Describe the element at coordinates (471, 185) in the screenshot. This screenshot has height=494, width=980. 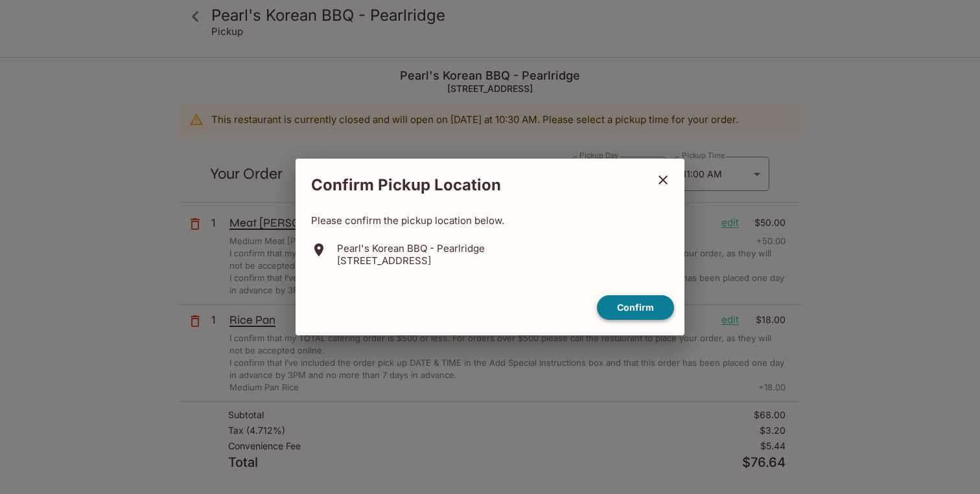
I see `h2: Confirm Pickup Location` at that location.